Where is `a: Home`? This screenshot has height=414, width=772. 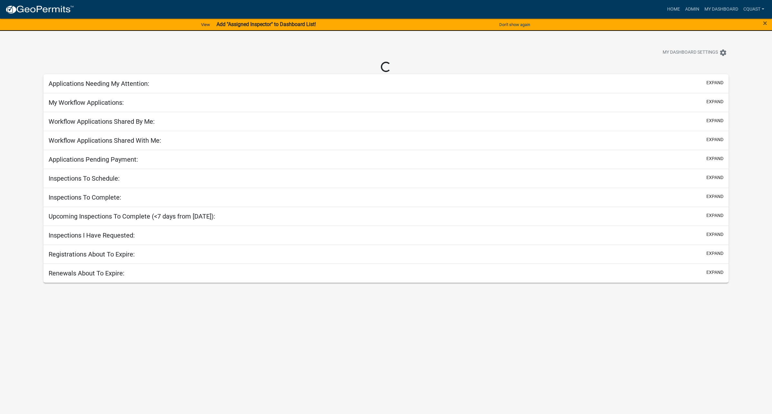 a: Home is located at coordinates (673, 9).